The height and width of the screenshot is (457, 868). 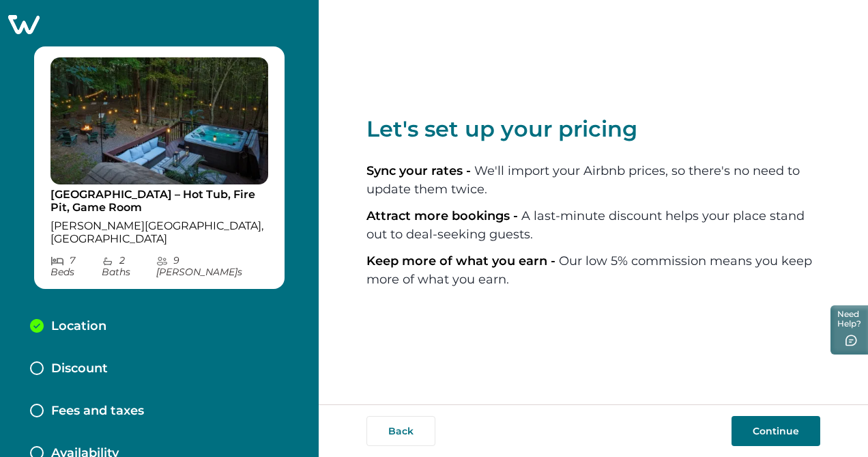 What do you see at coordinates (593, 270) in the screenshot?
I see `li: Our low 5% commission means you keep more of what you earn.` at bounding box center [593, 270].